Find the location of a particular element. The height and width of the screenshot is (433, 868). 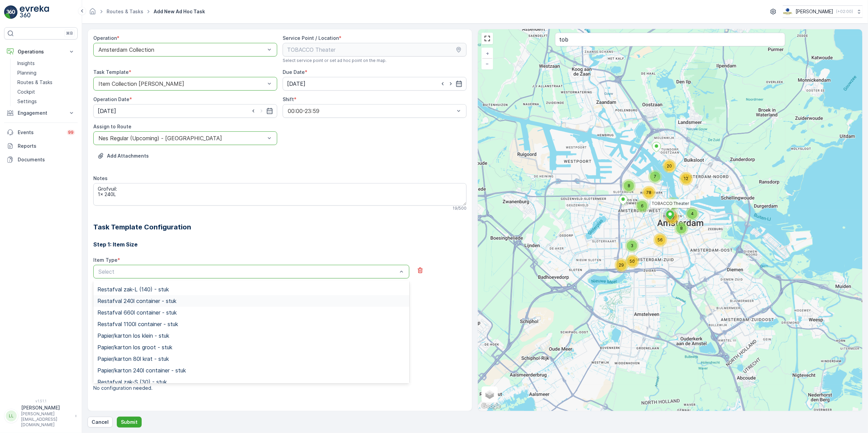

div: 6 is located at coordinates (642, 206).